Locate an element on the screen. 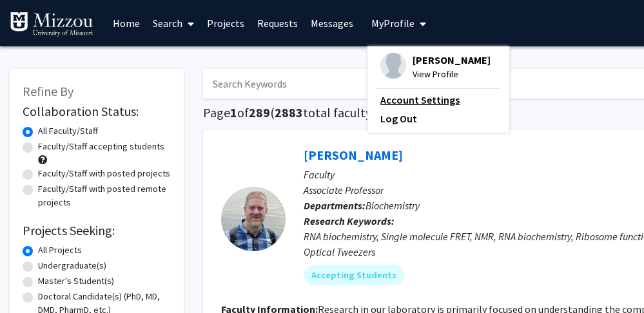 The image size is (644, 313). h2: Projects Seeking: is located at coordinates (96, 231).